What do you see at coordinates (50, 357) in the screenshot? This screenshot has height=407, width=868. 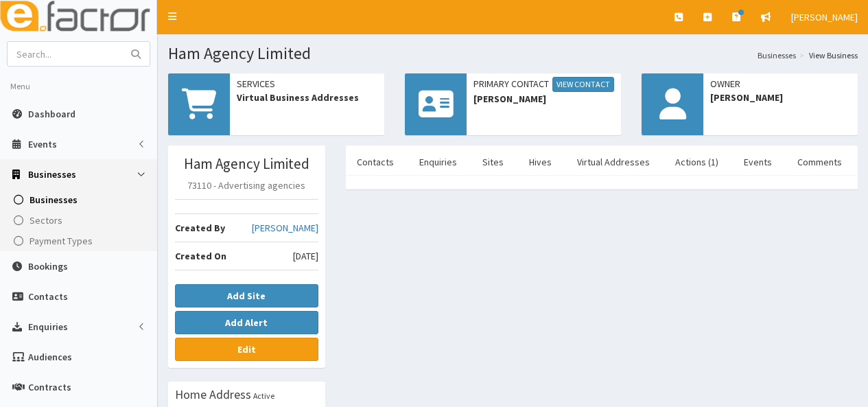 I see `span: Audiences` at bounding box center [50, 357].